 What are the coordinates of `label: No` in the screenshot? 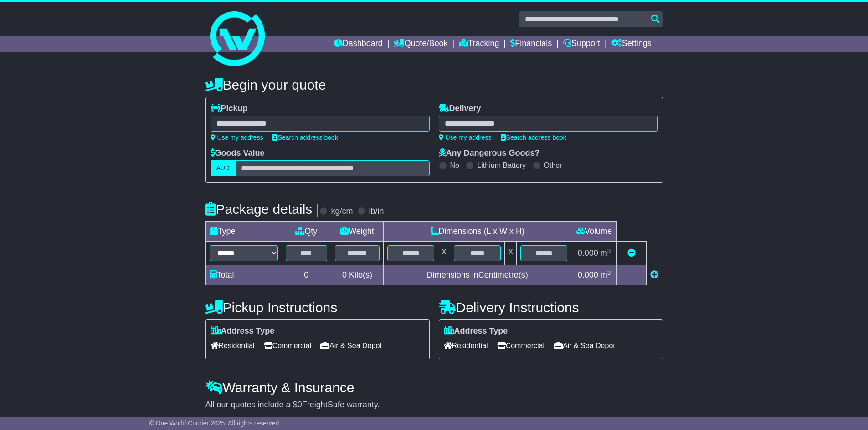 It's located at (455, 165).